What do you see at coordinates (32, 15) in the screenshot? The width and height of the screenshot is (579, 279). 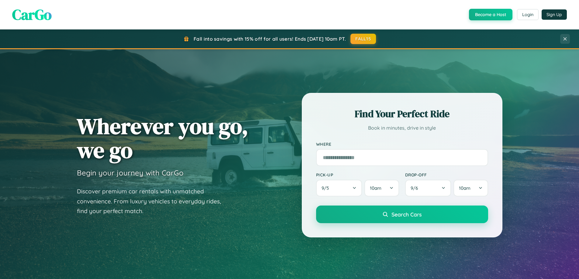 I see `span: CarGo` at bounding box center [32, 15].